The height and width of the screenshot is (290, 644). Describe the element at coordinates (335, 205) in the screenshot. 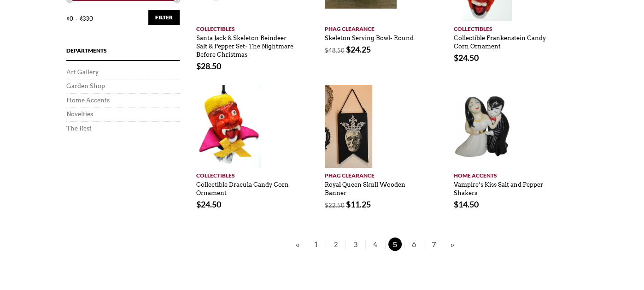

I see `bdi: 22.50` at that location.